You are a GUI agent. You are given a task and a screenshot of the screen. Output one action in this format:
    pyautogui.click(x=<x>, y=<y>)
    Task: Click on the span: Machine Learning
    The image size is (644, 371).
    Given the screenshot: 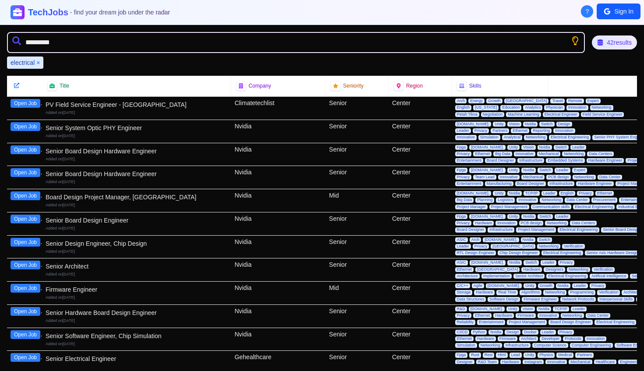 What is the action you would take?
    pyautogui.click(x=523, y=114)
    